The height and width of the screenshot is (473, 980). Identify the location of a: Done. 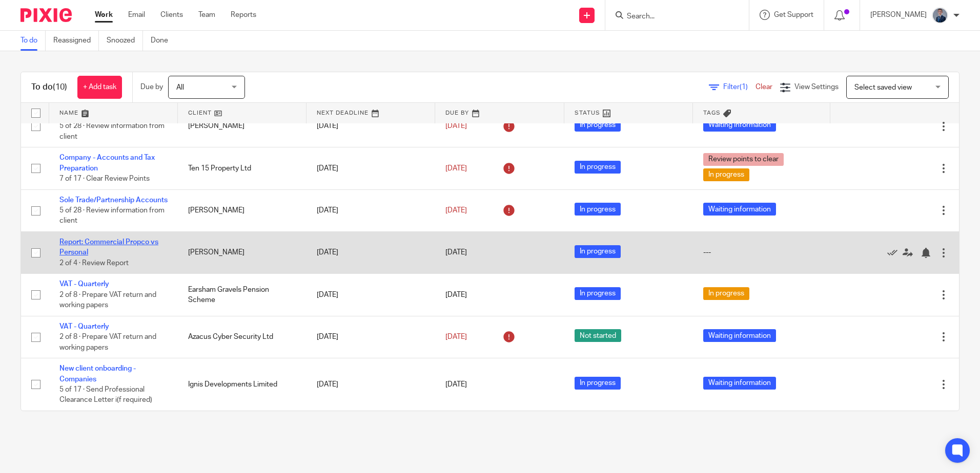
(163, 41).